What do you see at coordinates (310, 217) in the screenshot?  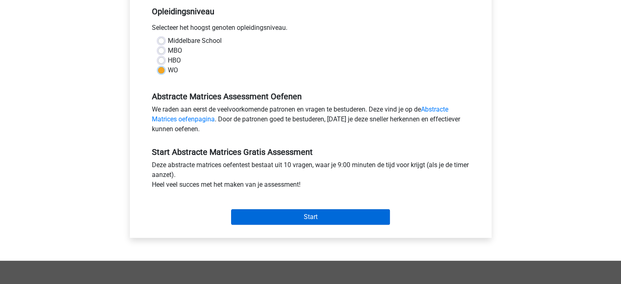 I see `input: Start` at bounding box center [310, 217].